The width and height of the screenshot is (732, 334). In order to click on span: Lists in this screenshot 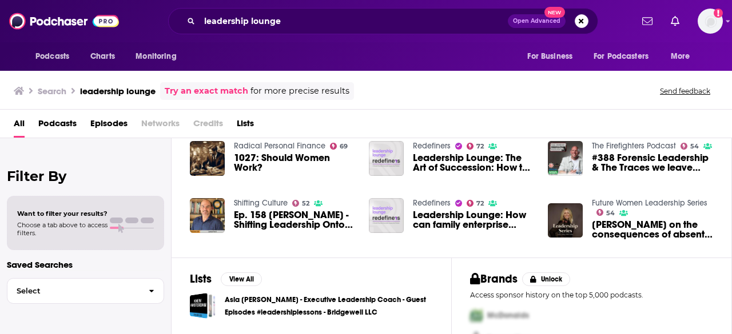, I will do `click(245, 126)`.